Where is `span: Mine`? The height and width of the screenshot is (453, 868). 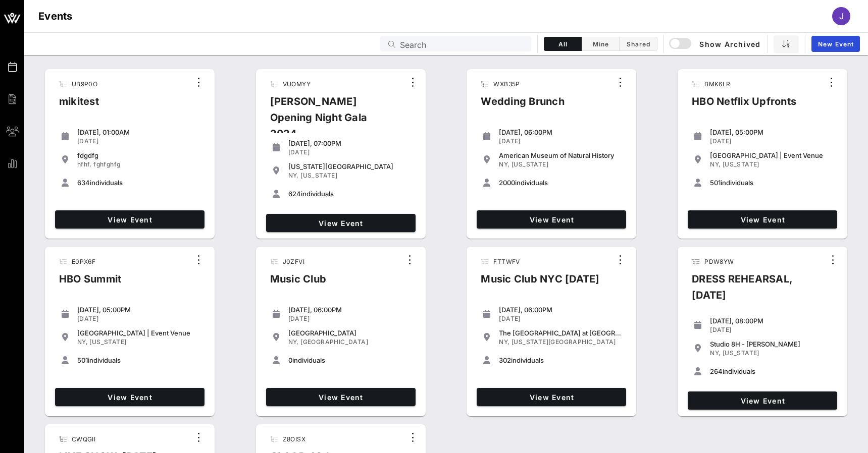
span: Mine is located at coordinates (600, 44).